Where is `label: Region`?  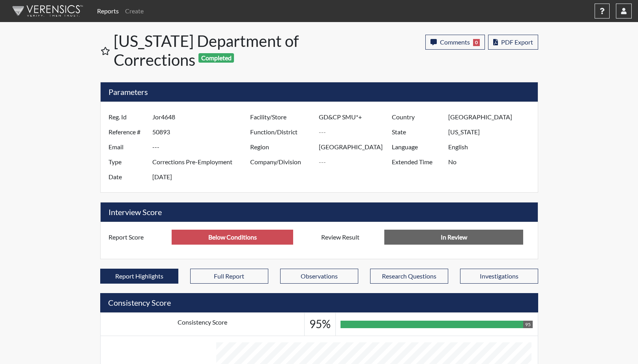
label: Region is located at coordinates (282, 147).